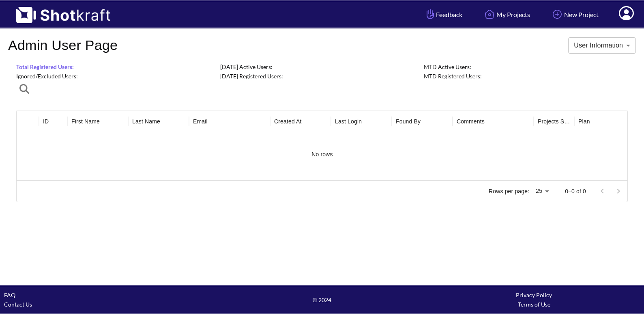 Image resolution: width=644 pixels, height=324 pixels. I want to click on span: Feedback, so click(443, 14).